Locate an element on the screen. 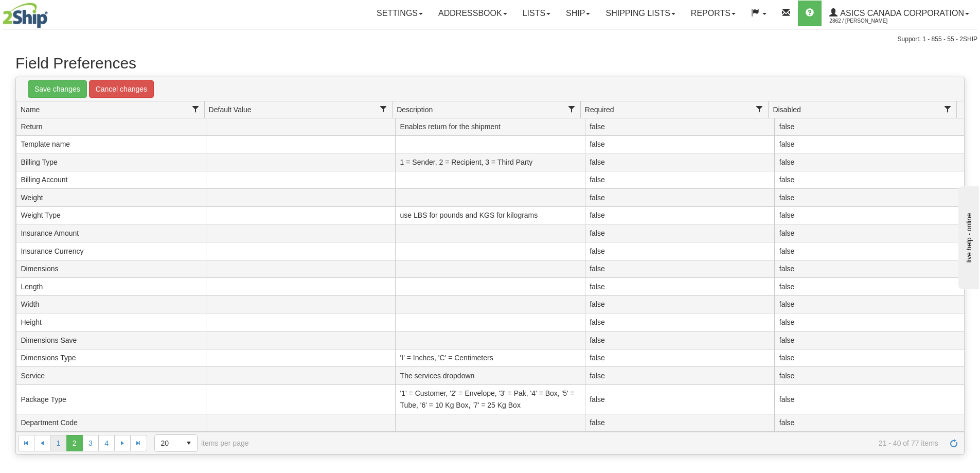 The height and width of the screenshot is (473, 980). span: 20 is located at coordinates (167, 442).